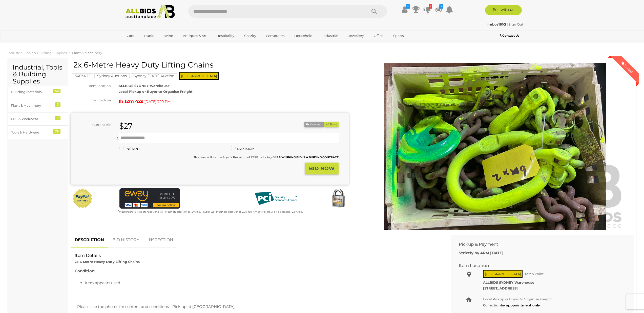 The width and height of the screenshot is (644, 313). Describe the element at coordinates (441, 6) in the screenshot. I see `i: 5` at that location.